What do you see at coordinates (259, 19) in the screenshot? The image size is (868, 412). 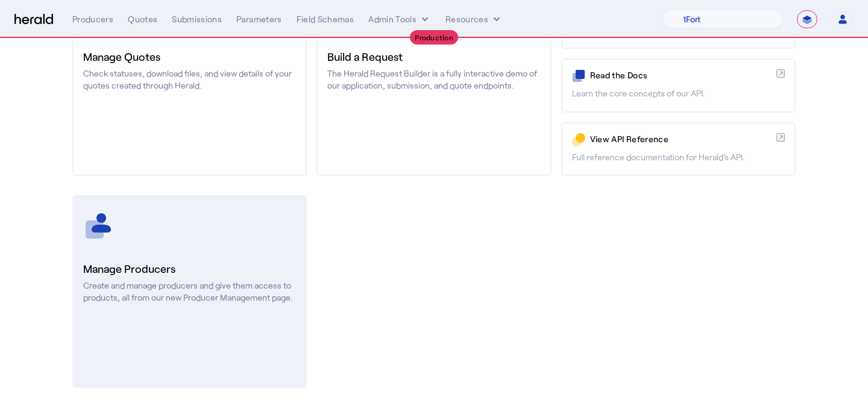 I see `div: Parameters` at bounding box center [259, 19].